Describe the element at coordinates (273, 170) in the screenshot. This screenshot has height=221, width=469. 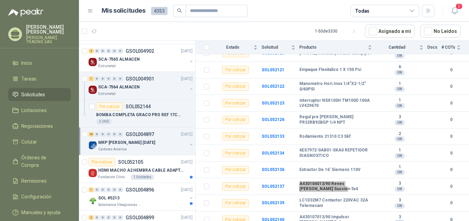
I see `a: SOL052136` at that location.